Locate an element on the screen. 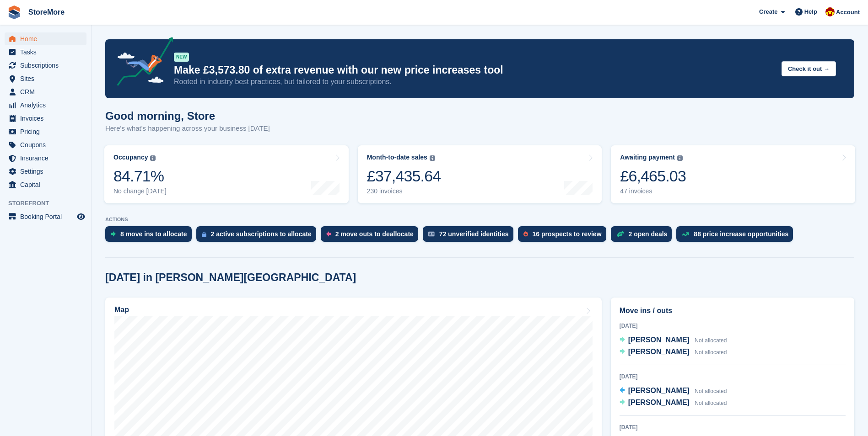 This screenshot has height=436, width=868. div: NEW is located at coordinates (181, 57).